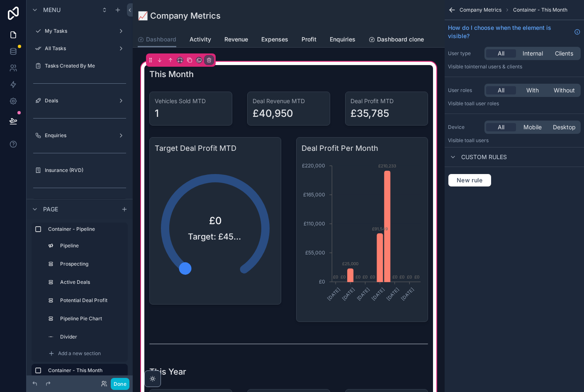 This screenshot has width=584, height=392. Describe the element at coordinates (80, 101) in the screenshot. I see `label: Deals` at that location.